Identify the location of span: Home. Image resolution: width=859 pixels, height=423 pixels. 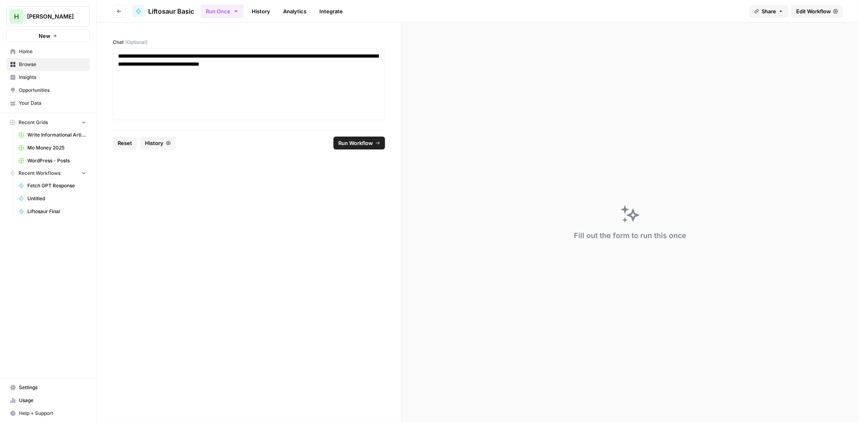
(52, 52).